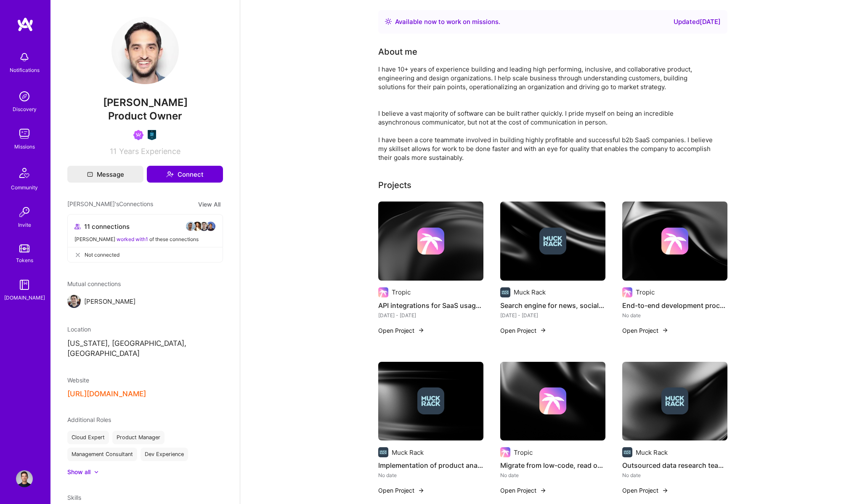  Describe the element at coordinates (25, 260) in the screenshot. I see `div: Tokens` at that location.